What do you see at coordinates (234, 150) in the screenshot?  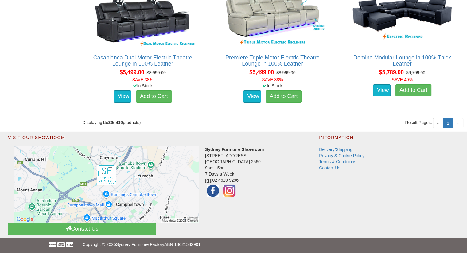 I see `strong: Sydney Furniture Showroom` at bounding box center [234, 150].